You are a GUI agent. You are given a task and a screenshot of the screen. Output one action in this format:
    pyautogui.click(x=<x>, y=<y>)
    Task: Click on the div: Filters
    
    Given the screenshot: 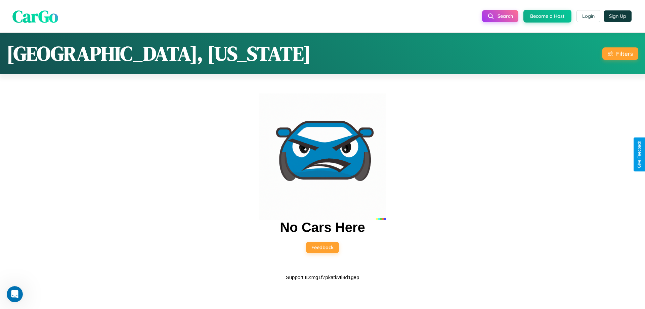 What is the action you would take?
    pyautogui.click(x=625, y=53)
    